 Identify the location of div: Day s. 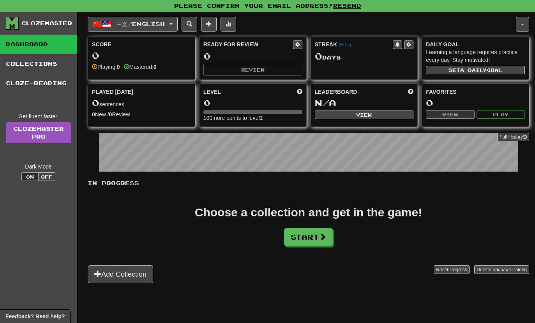
(364, 56).